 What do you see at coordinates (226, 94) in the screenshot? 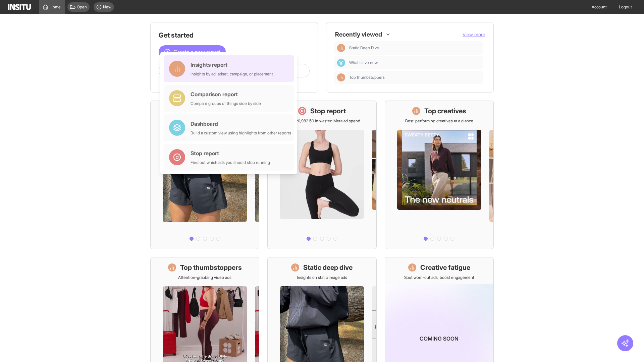
I see `div: Comparison report` at bounding box center [226, 94].